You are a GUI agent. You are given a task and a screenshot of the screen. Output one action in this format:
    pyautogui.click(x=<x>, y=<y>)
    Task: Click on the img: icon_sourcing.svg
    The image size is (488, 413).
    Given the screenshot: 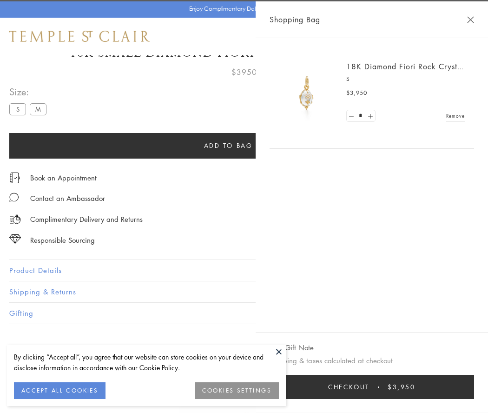 What is the action you would take?
    pyautogui.click(x=15, y=239)
    